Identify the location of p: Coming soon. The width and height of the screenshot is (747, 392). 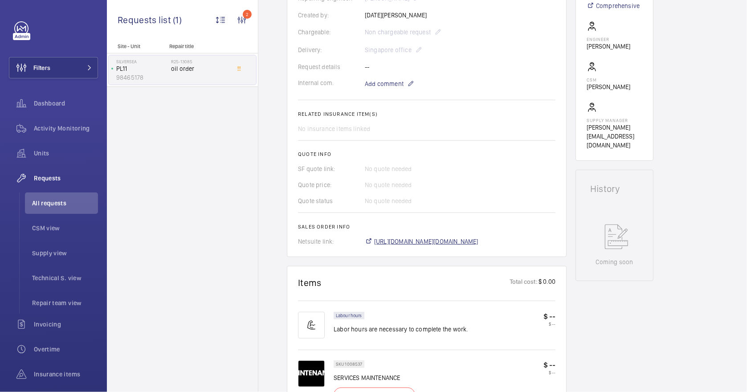
(615, 262).